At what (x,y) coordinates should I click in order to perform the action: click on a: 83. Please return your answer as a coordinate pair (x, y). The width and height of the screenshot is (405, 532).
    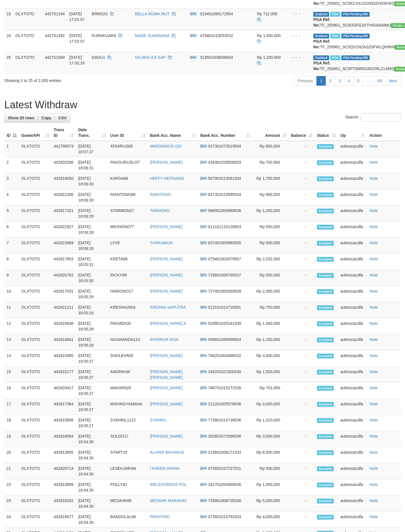
    Looking at the image, I should click on (380, 81).